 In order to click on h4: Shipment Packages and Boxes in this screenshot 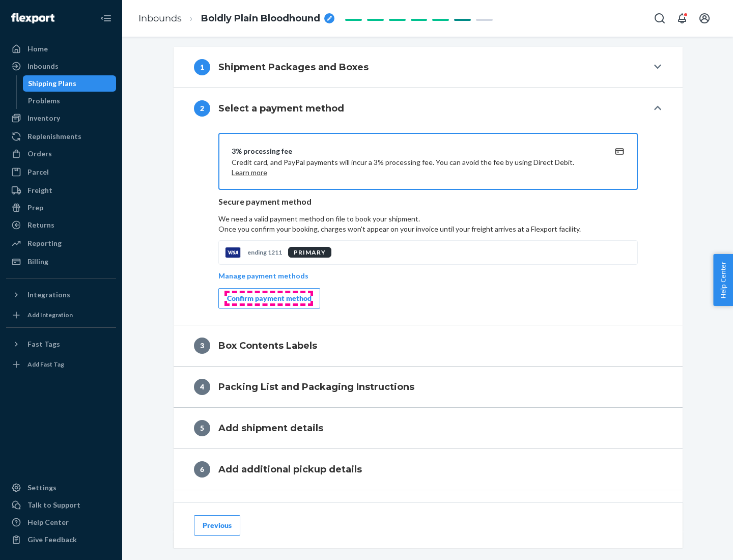, I will do `click(293, 67)`.